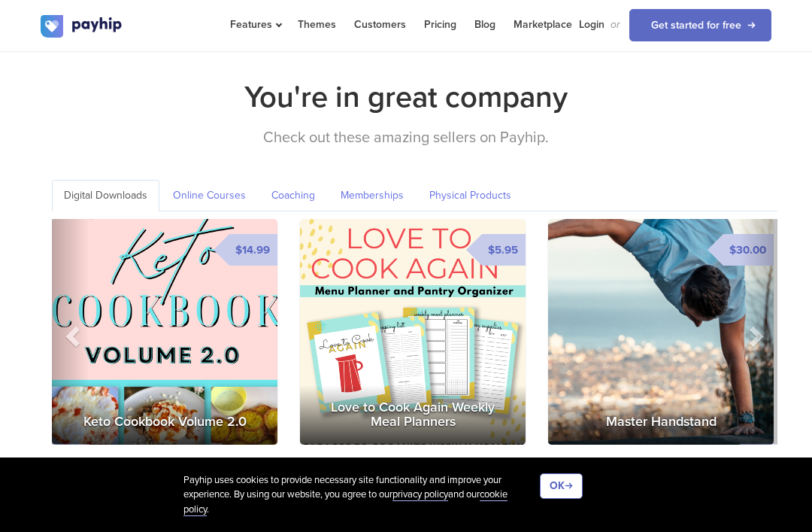  Describe the element at coordinates (361, 495) in the screenshot. I see `div: Payhip uses cookies to provide necessary site functionality and improve your experience. By using...` at that location.